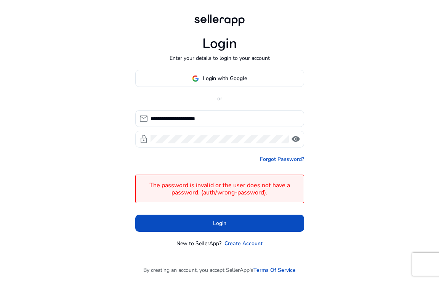 This screenshot has height=281, width=439. Describe the element at coordinates (244, 243) in the screenshot. I see `a: Create Account` at that location.